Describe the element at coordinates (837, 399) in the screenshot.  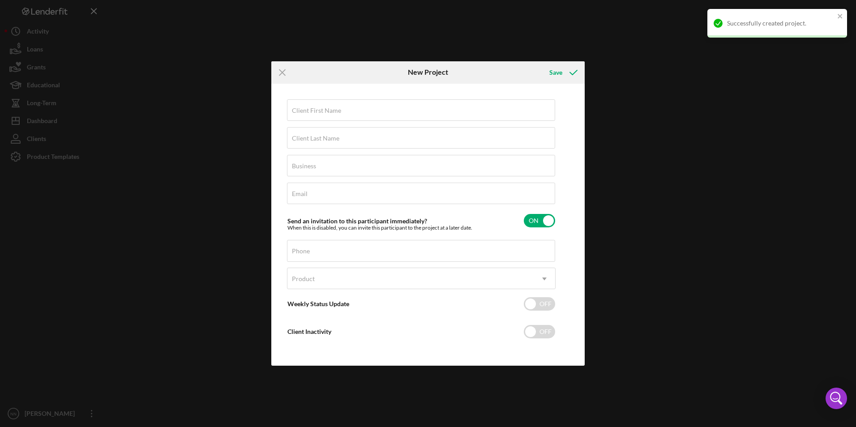
I see `div: Open Intercom Messenger` at that location.